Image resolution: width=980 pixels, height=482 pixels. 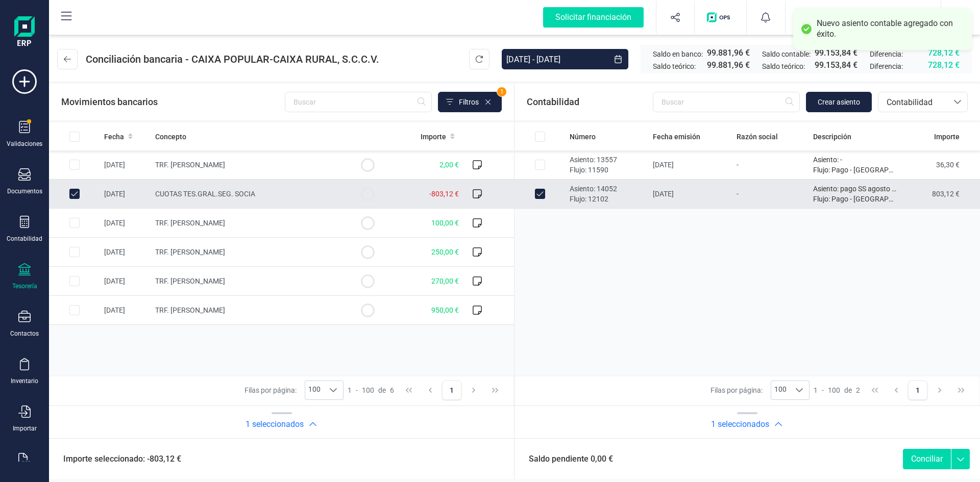 What do you see at coordinates (836, 53) in the screenshot?
I see `span: 99.153,84 €` at bounding box center [836, 53].